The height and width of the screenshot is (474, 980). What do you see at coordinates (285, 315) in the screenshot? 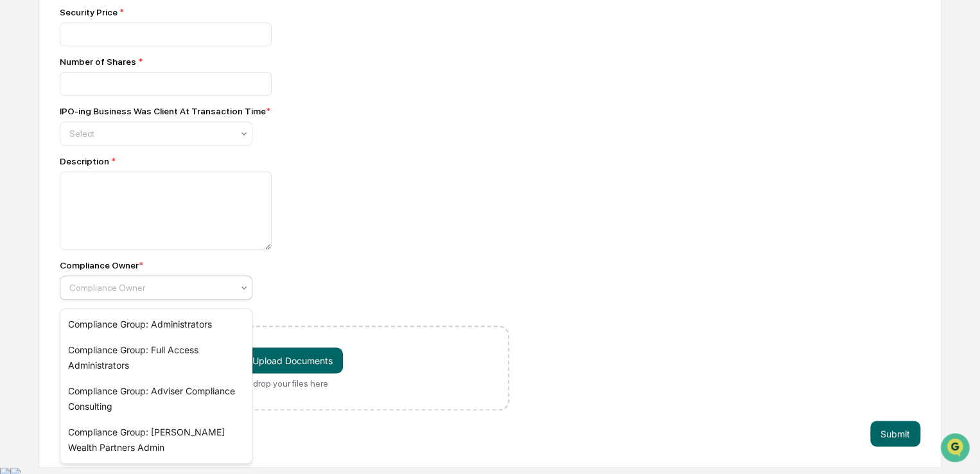
I see `div: Supporting Documents` at bounding box center [285, 315].